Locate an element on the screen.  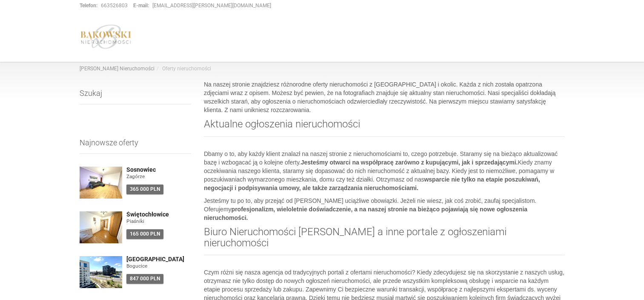
a: Świętochłowice is located at coordinates (159, 214).